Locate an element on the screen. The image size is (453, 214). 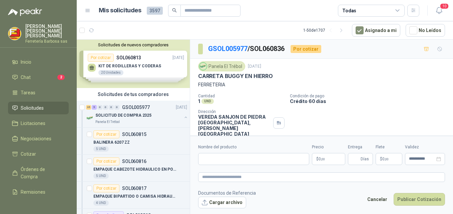
a: Tareas is located at coordinates (38, 93).